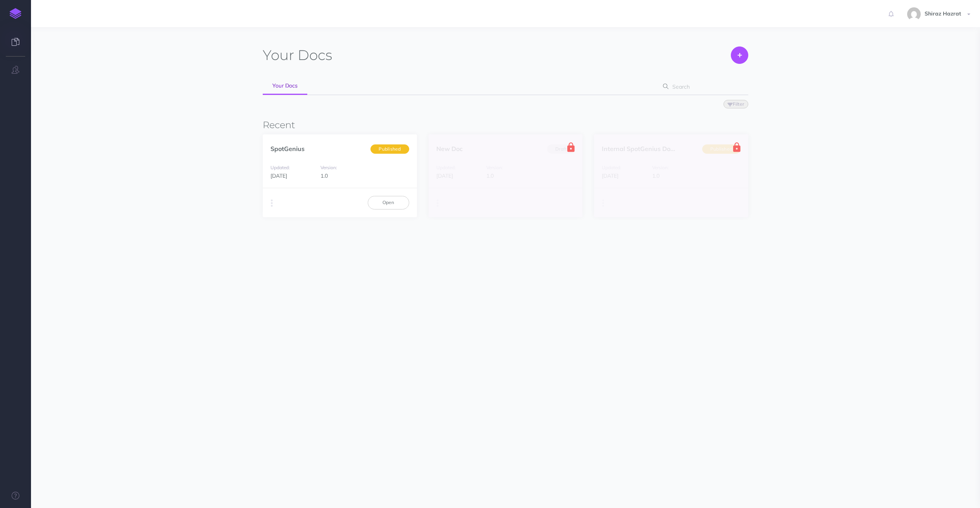 The image size is (980, 508). I want to click on small: Version:, so click(329, 168).